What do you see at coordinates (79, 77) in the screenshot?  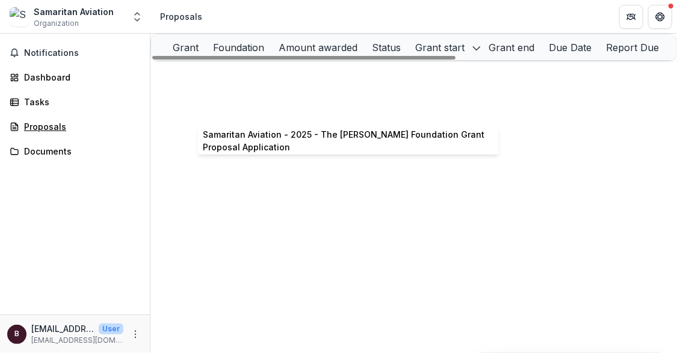 I see `div: Dashboard` at bounding box center [79, 77].